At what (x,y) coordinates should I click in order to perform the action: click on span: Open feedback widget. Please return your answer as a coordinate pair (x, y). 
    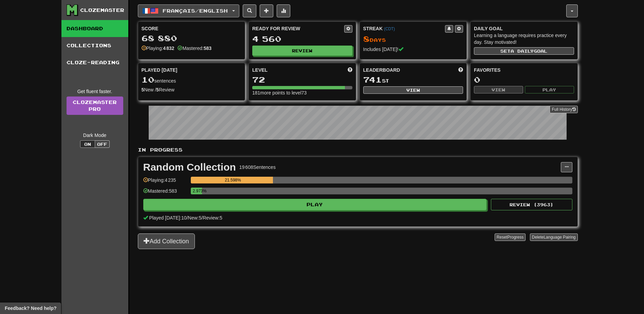
    Looking at the image, I should click on (31, 308).